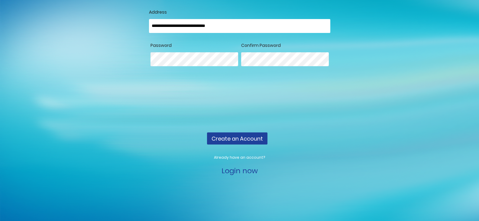 The width and height of the screenshot is (479, 221). I want to click on a: Login now, so click(240, 171).